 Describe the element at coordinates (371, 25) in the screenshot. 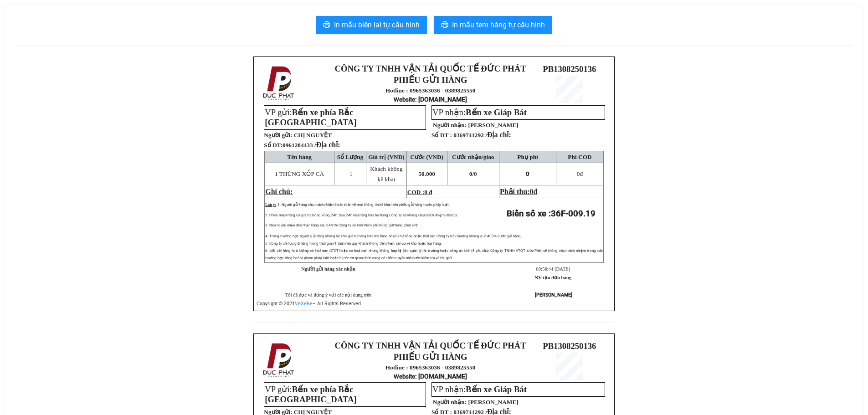

I see `button: printerIn mẫu biên lai tự cấu hình` at that location.